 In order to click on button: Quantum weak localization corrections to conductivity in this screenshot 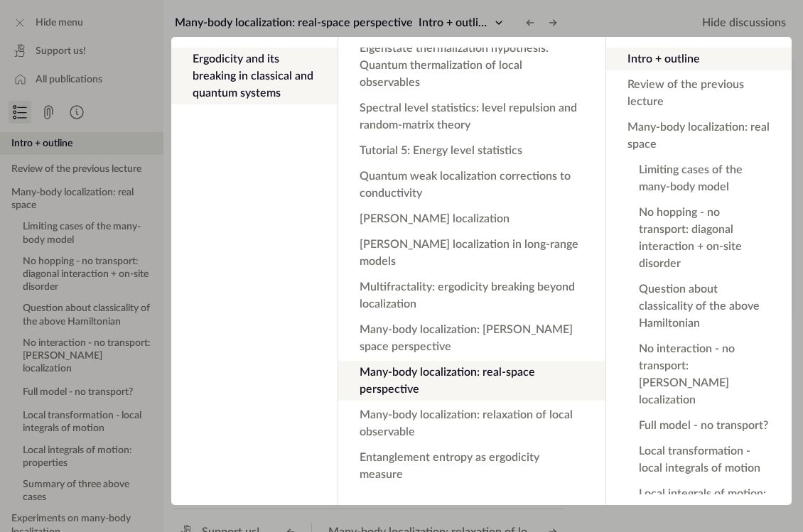, I will do `click(472, 185)`.